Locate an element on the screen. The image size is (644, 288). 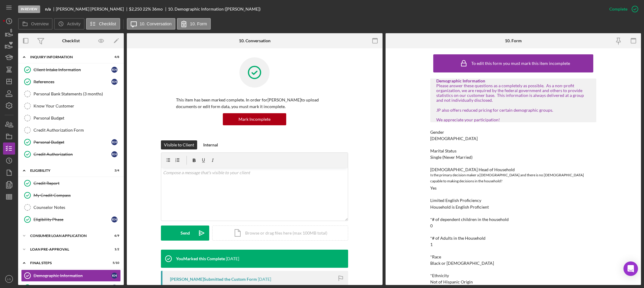
div: Single (Never Married) is located at coordinates (452, 157).